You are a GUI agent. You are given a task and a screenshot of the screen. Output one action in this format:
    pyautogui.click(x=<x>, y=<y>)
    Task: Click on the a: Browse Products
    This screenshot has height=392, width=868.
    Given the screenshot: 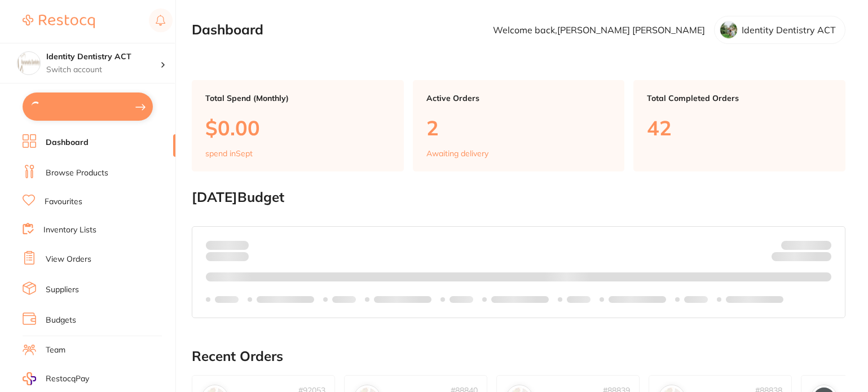 What is the action you would take?
    pyautogui.click(x=76, y=173)
    